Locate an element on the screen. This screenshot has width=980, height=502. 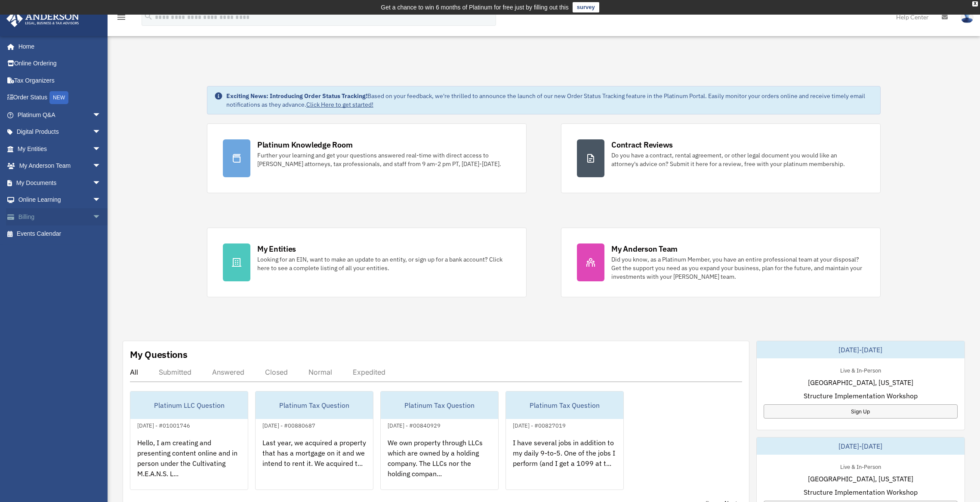
a: Events Calendar is located at coordinates (60, 234).